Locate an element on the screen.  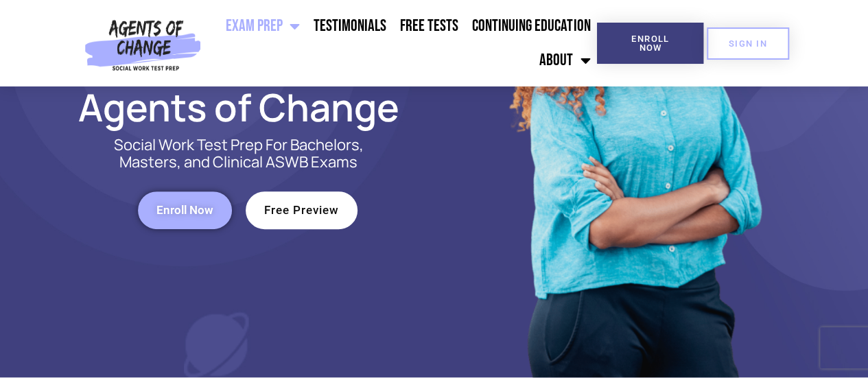
nav: Menu is located at coordinates (402, 43).